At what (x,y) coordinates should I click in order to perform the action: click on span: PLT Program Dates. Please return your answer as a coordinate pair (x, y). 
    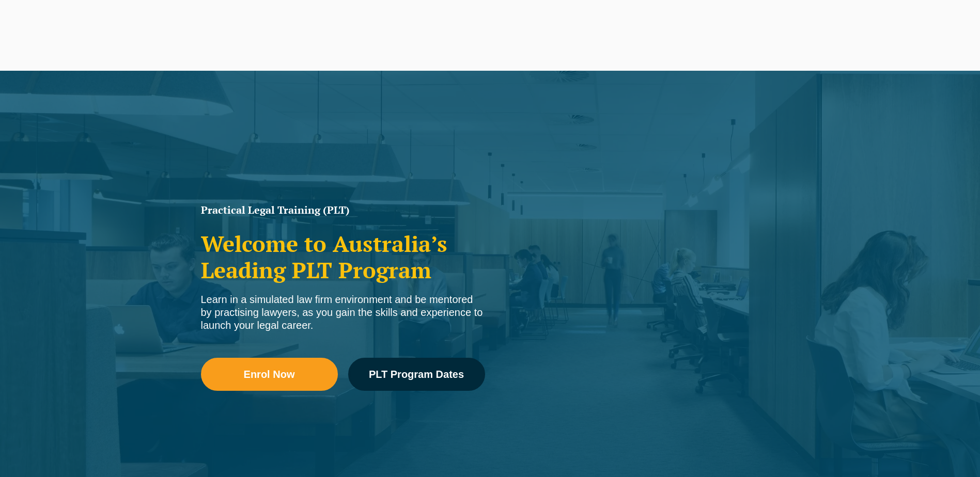
    Looking at the image, I should click on (416, 374).